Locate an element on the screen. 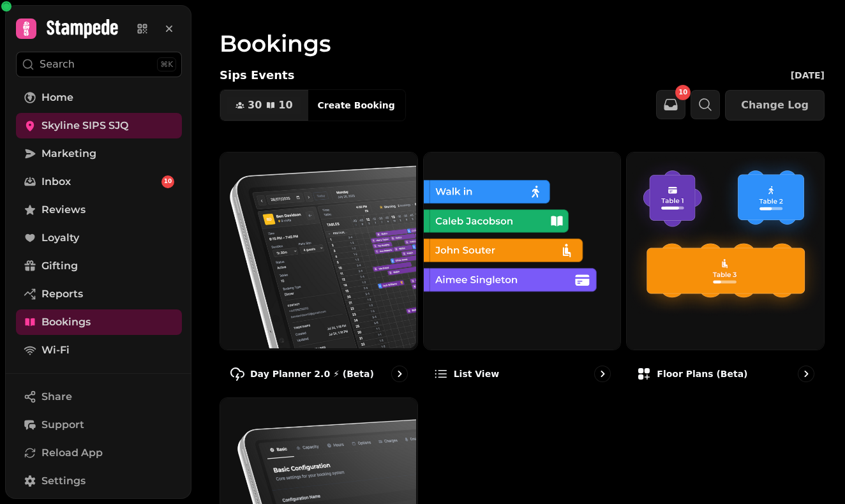  span: Support is located at coordinates (63, 425).